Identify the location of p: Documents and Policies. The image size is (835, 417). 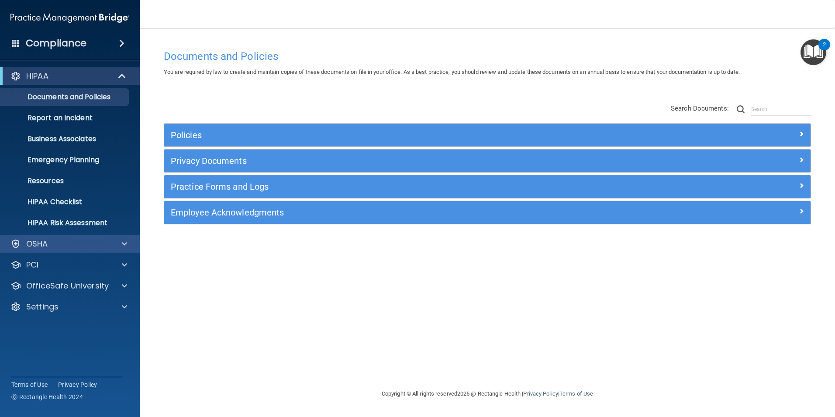
(65, 97).